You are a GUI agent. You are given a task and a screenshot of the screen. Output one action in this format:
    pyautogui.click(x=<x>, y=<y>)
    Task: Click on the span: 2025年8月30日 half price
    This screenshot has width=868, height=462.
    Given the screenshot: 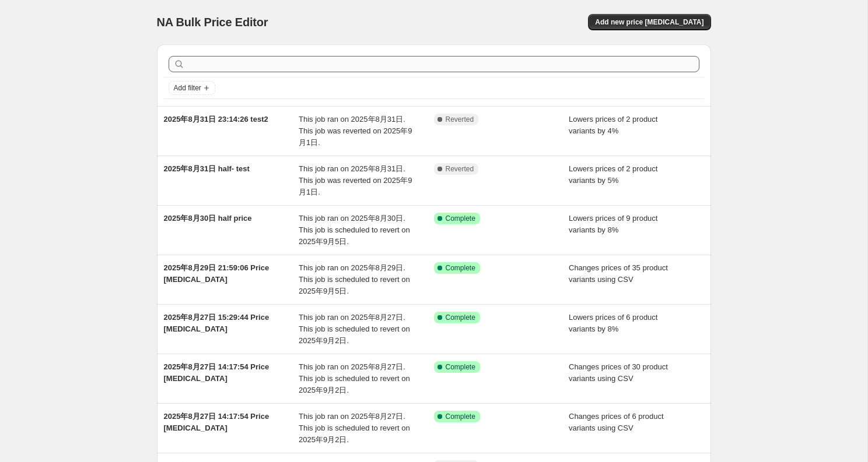 What is the action you would take?
    pyautogui.click(x=208, y=218)
    